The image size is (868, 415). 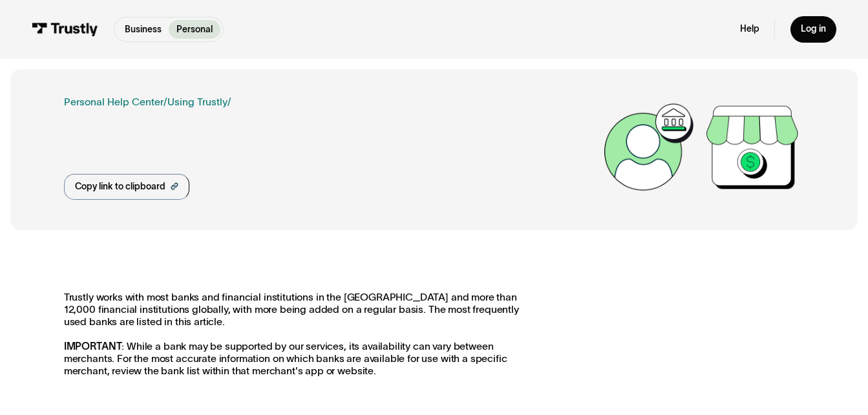 I want to click on a: Personal, so click(x=195, y=29).